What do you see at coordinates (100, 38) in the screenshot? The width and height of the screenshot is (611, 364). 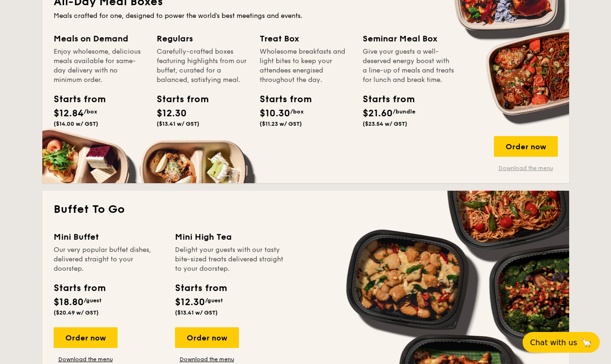 I see `div: Meals on Demand` at bounding box center [100, 38].